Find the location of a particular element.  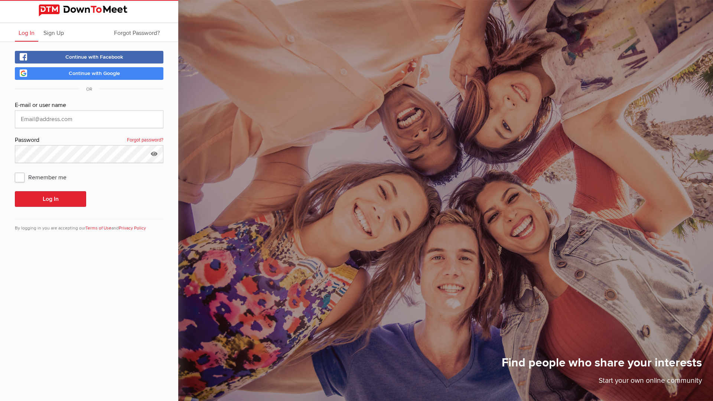

a: Log In is located at coordinates (26, 32).